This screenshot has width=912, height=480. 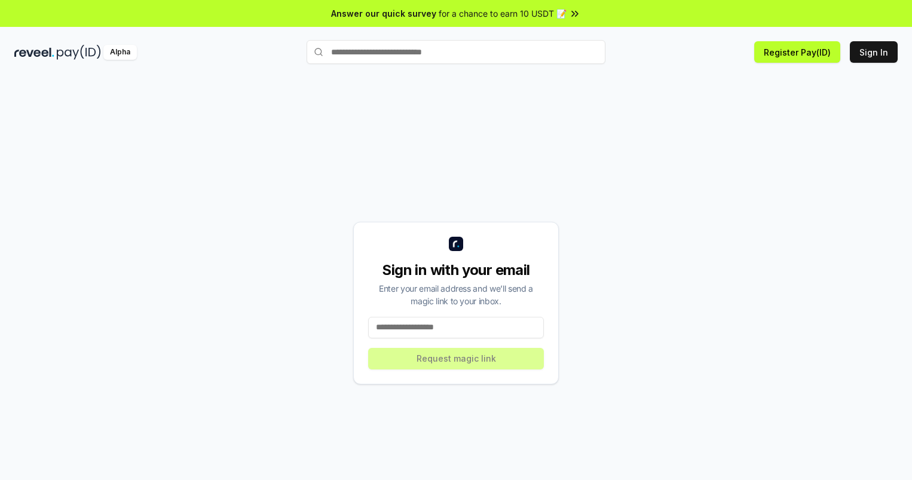 What do you see at coordinates (797, 52) in the screenshot?
I see `button: Register Pay(ID)` at bounding box center [797, 52].